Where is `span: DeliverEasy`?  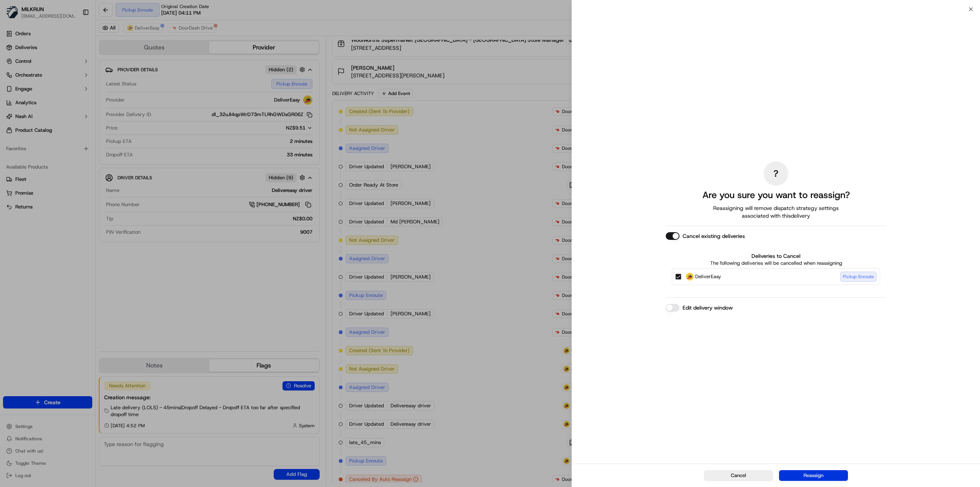 span: DeliverEasy is located at coordinates (708, 276).